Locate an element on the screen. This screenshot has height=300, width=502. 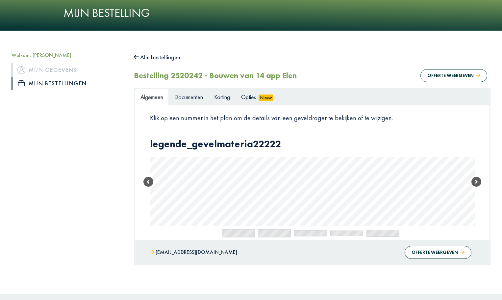
h1: Mijn bestelling is located at coordinates (251, 13).